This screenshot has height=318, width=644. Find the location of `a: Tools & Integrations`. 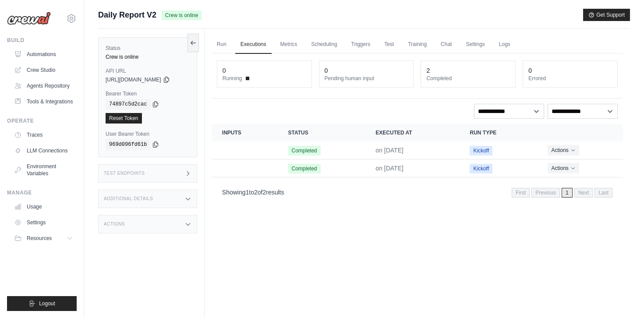

a: Tools & Integrations is located at coordinates (43, 101).